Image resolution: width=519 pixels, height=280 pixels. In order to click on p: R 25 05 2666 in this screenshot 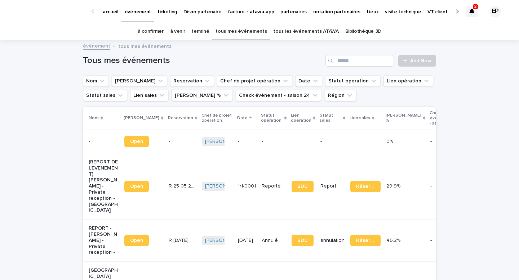, I will do `click(183, 185)`.